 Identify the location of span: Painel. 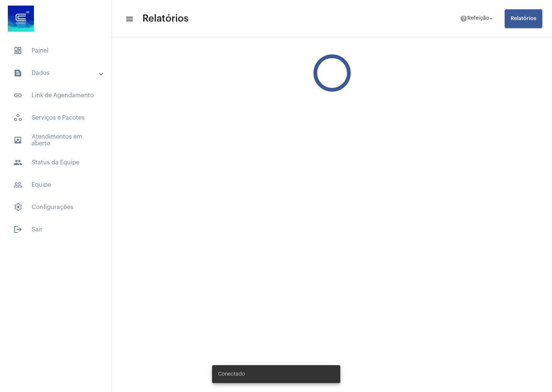
(55, 50).